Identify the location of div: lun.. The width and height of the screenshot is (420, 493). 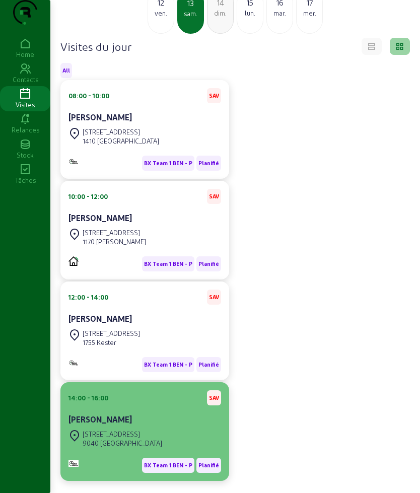
(250, 13).